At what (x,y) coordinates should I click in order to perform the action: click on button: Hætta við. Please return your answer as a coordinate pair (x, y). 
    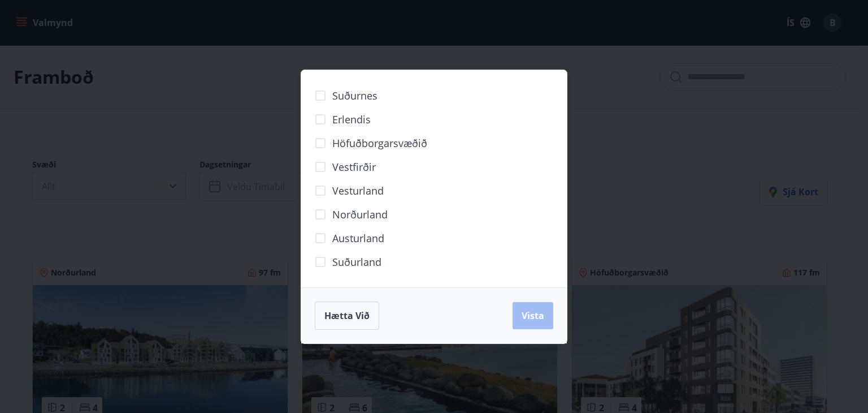
    Looking at the image, I should click on (347, 316).